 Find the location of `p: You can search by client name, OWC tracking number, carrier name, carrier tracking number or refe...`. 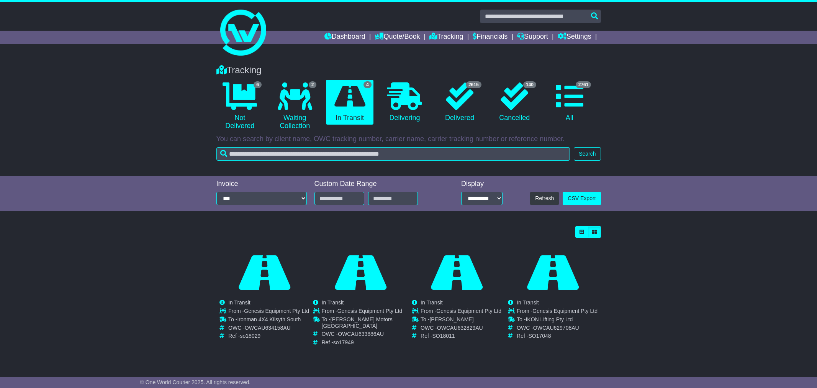

p: You can search by client name, OWC tracking number, carrier name, carrier tracking number or refe... is located at coordinates (409, 139).